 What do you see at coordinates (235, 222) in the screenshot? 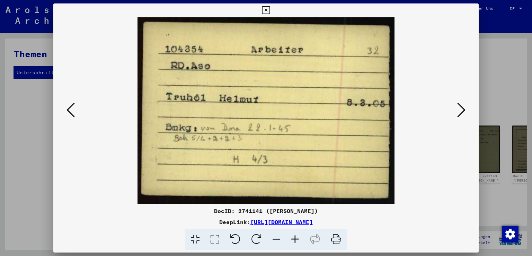
I see `font: DeepLink:` at bounding box center [235, 222].